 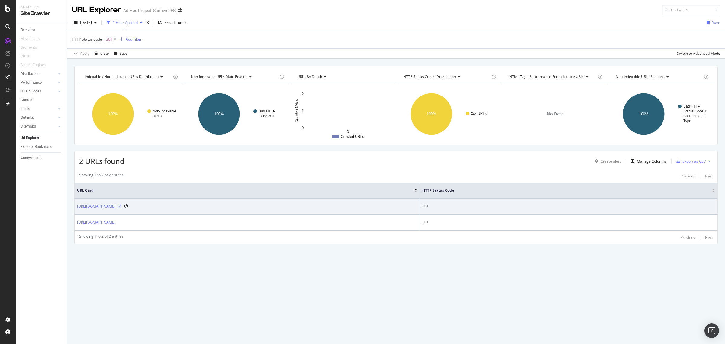 I want to click on a: HTTP Codes, so click(x=38, y=91).